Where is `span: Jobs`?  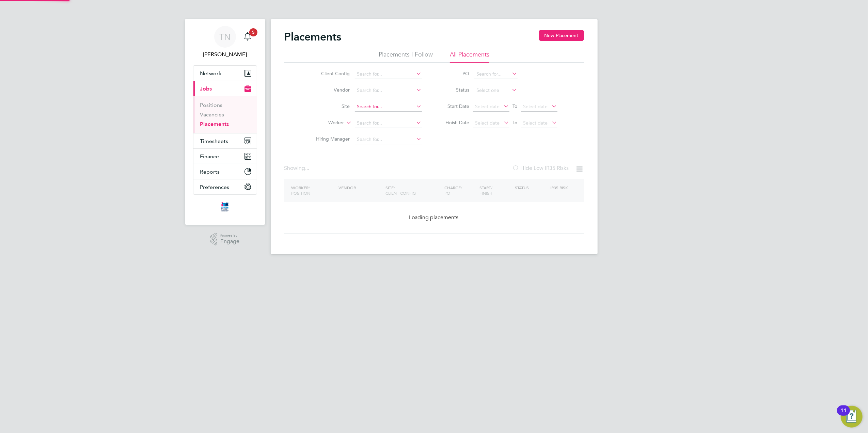 span: Jobs is located at coordinates (206, 89).